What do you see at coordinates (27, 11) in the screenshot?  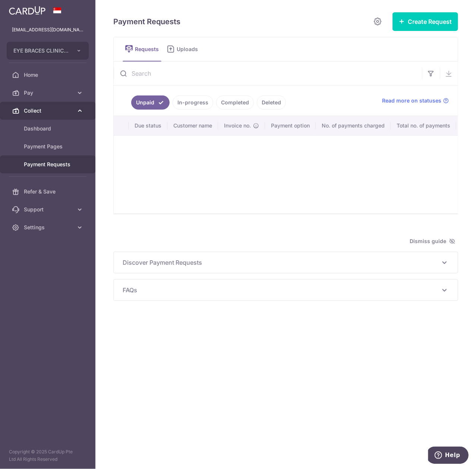 I see `img: CardUp` at bounding box center [27, 11].